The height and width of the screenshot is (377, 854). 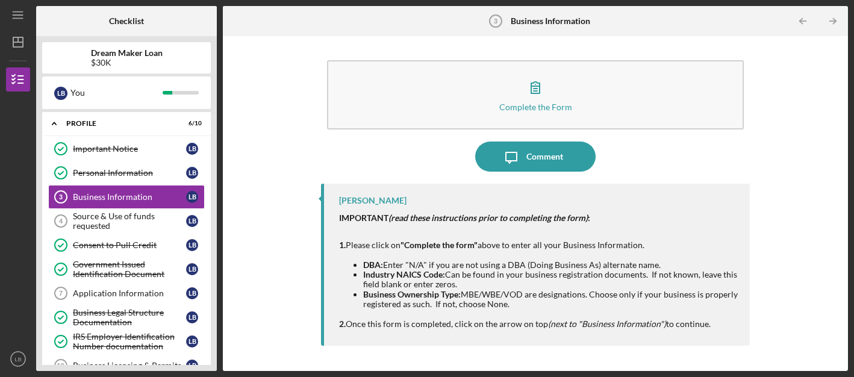 What do you see at coordinates (126, 293) in the screenshot?
I see `a: 7Application InformationLB` at bounding box center [126, 293].